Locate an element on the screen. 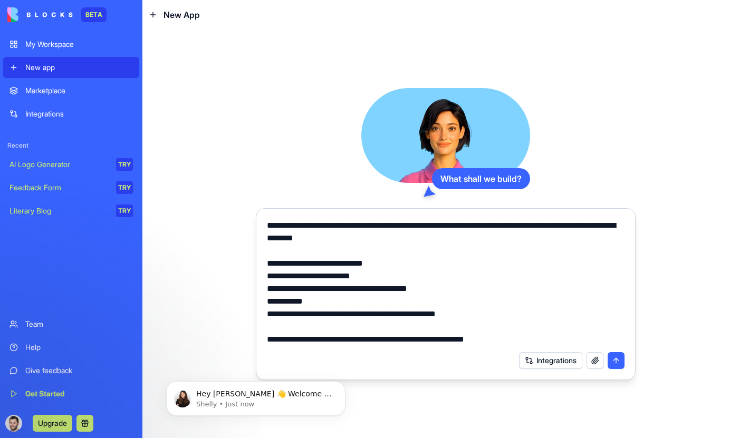 The image size is (749, 438). p: Message from Shelly, sent Just now is located at coordinates (114, 45).